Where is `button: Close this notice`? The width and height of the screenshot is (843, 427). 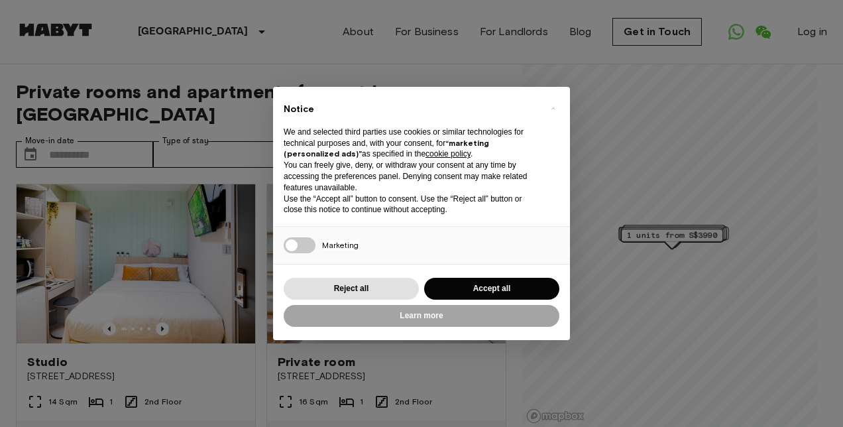
button: Close this notice is located at coordinates (553, 108).